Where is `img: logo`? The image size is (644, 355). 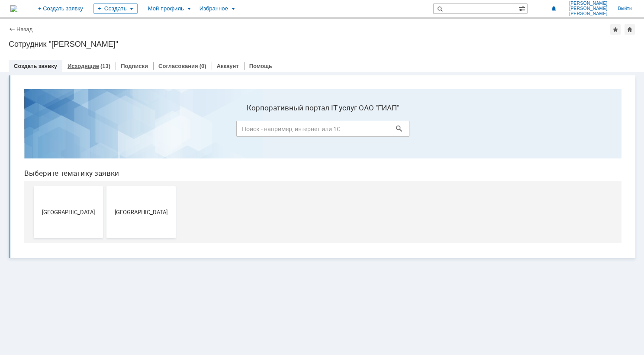 img: logo is located at coordinates (14, 9).